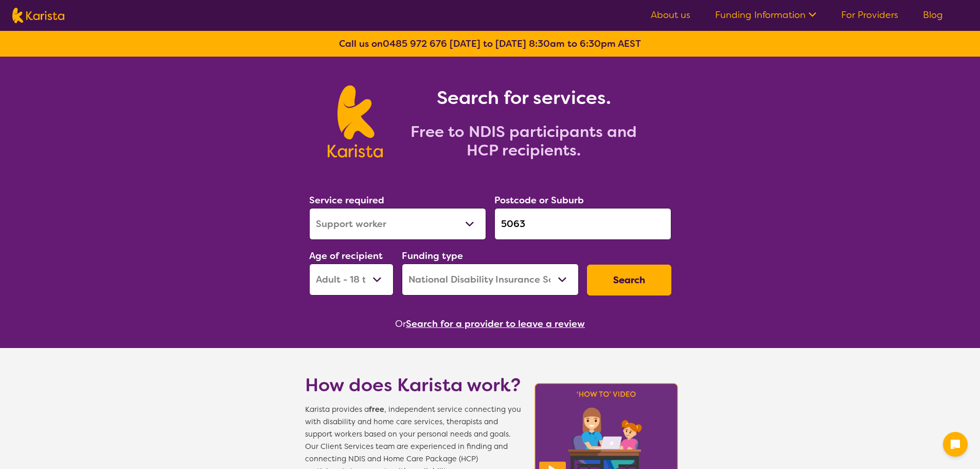 The width and height of the screenshot is (980, 469). What do you see at coordinates (766, 15) in the screenshot?
I see `a: Funding Information` at bounding box center [766, 15].